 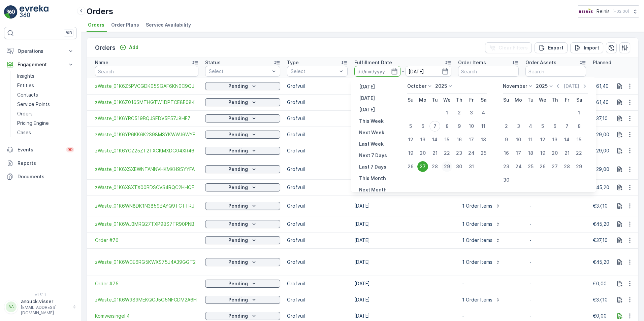 I want to click on span: Komweisingel 4, so click(x=146, y=316).